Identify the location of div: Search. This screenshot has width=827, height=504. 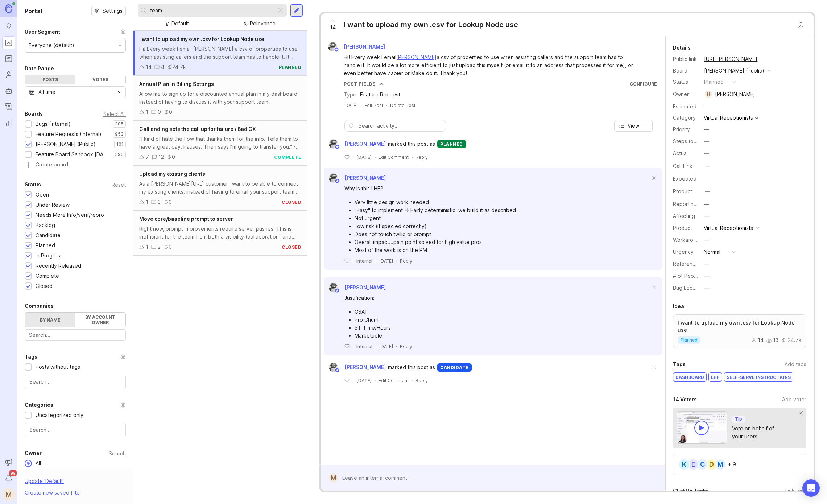
(117, 453).